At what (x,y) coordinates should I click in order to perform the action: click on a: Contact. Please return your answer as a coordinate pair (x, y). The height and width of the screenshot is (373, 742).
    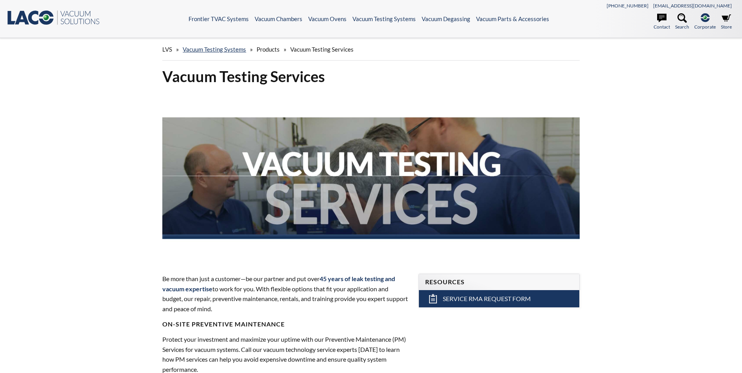
    Looking at the image, I should click on (662, 22).